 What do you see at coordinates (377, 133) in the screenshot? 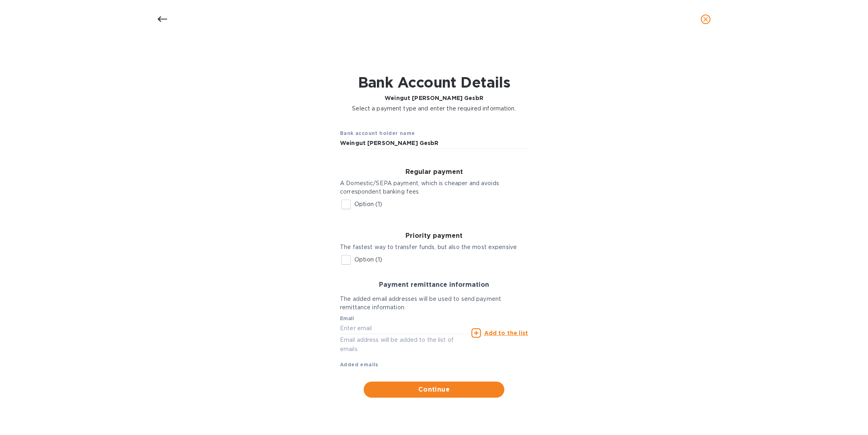
I see `b: Bank account holder name` at bounding box center [377, 133].